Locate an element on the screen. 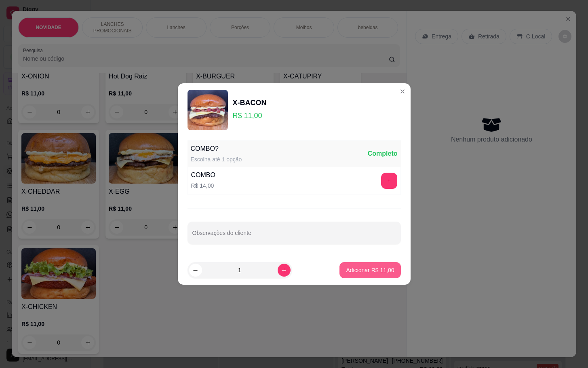 Image resolution: width=588 pixels, height=368 pixels. div: COMBO is located at coordinates (203, 175).